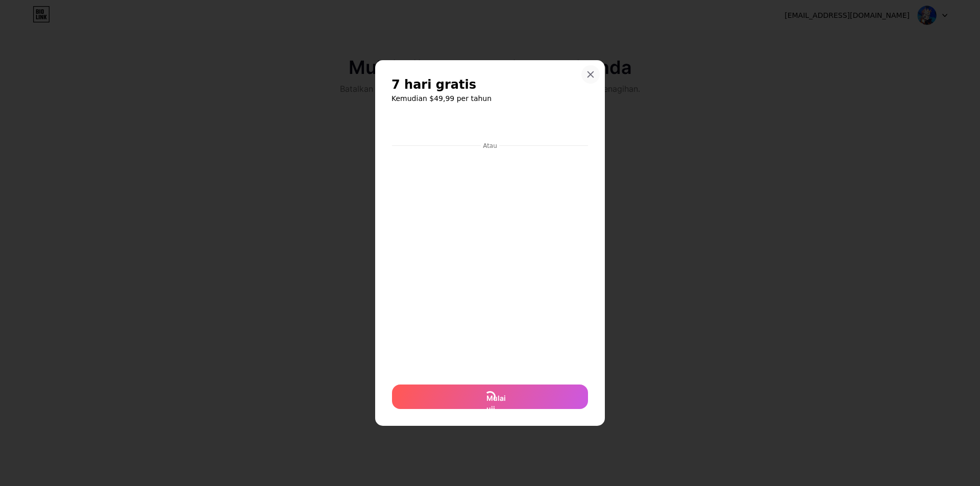 Image resolution: width=980 pixels, height=486 pixels. What do you see at coordinates (442, 99) in the screenshot?
I see `font: Kemudian $49,99 per tahun` at bounding box center [442, 99].